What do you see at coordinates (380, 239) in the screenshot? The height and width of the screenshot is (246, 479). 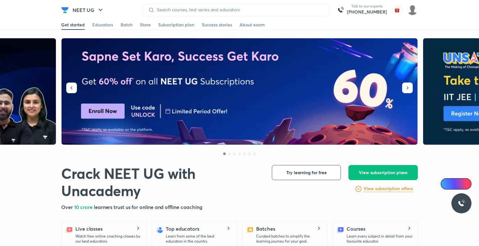 I see `p: Learn every subject in detail from your favourite educator.` at bounding box center [380, 239].